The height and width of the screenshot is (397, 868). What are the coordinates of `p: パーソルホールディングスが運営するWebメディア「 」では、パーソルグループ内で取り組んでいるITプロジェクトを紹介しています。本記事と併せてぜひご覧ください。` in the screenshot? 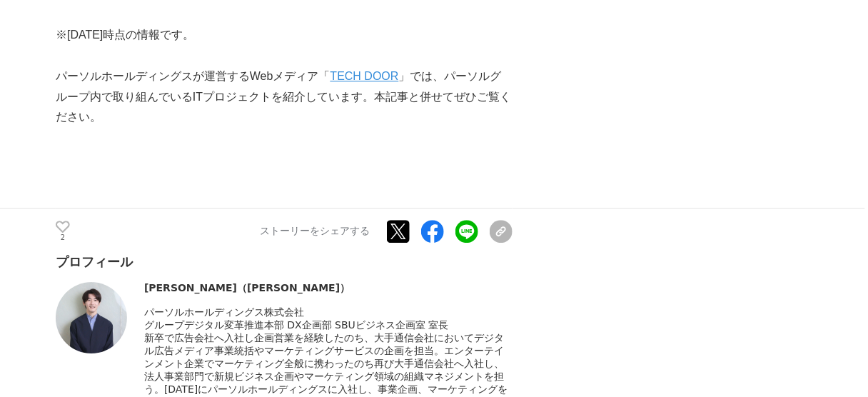 It's located at (284, 97).